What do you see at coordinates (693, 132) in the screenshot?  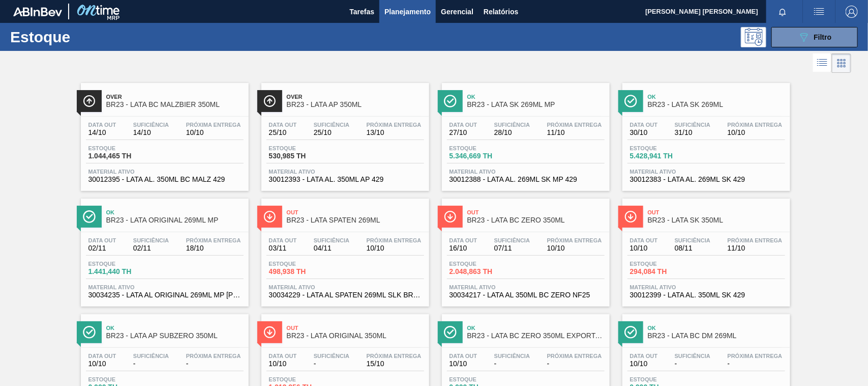 I see `span: 31/10` at bounding box center [693, 132].